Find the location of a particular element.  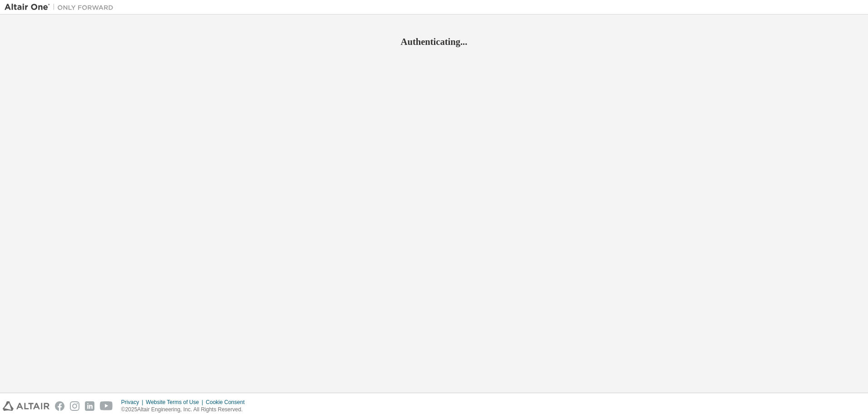

div: Website Terms of Use is located at coordinates (176, 402).